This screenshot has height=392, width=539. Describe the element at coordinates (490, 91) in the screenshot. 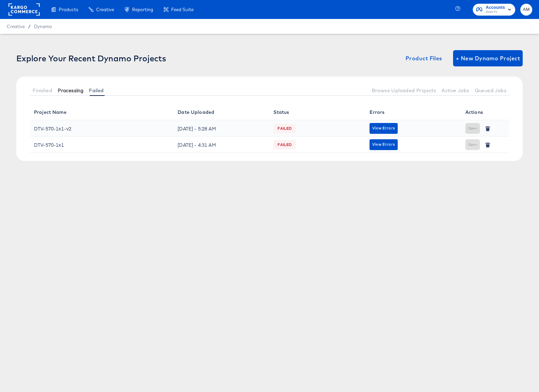

I see `span: Queued Jobs` at that location.